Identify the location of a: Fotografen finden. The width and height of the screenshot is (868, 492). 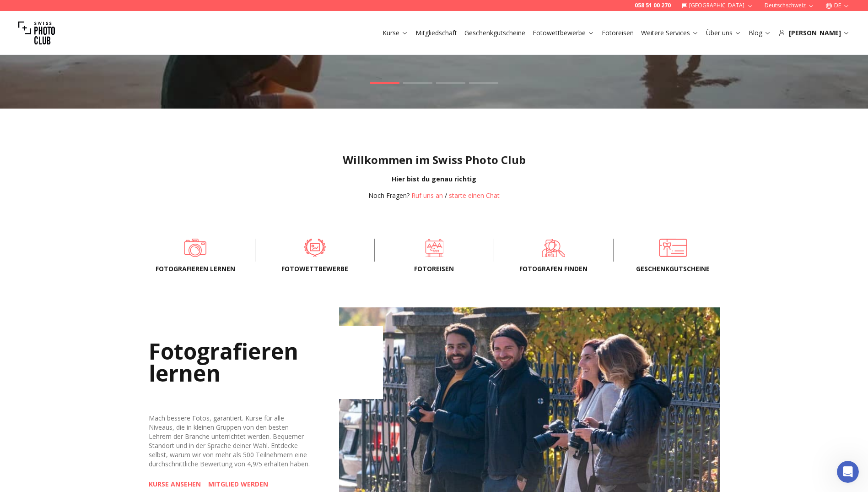
(554, 247).